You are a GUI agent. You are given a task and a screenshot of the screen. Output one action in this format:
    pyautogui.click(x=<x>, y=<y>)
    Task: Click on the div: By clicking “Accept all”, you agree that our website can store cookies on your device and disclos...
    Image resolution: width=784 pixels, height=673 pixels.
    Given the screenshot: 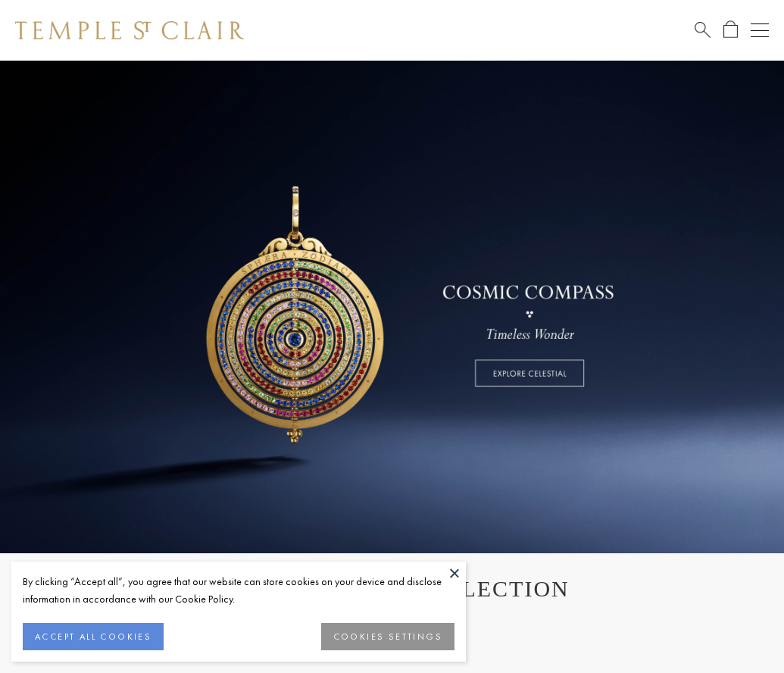 What is the action you would take?
    pyautogui.click(x=239, y=590)
    